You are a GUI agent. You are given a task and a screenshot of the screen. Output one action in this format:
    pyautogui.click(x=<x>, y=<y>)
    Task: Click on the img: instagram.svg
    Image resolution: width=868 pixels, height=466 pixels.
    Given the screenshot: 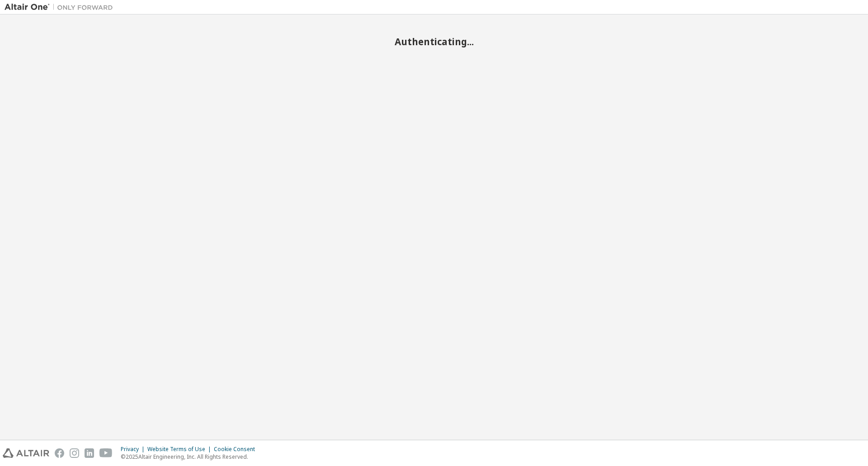 What is the action you would take?
    pyautogui.click(x=74, y=453)
    